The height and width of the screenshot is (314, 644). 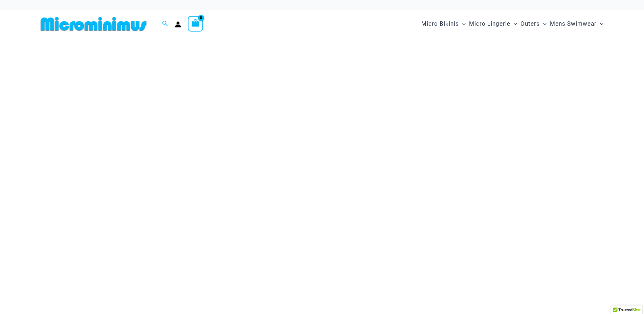 What do you see at coordinates (512, 24) in the screenshot?
I see `nav: Site Navigation` at bounding box center [512, 24].